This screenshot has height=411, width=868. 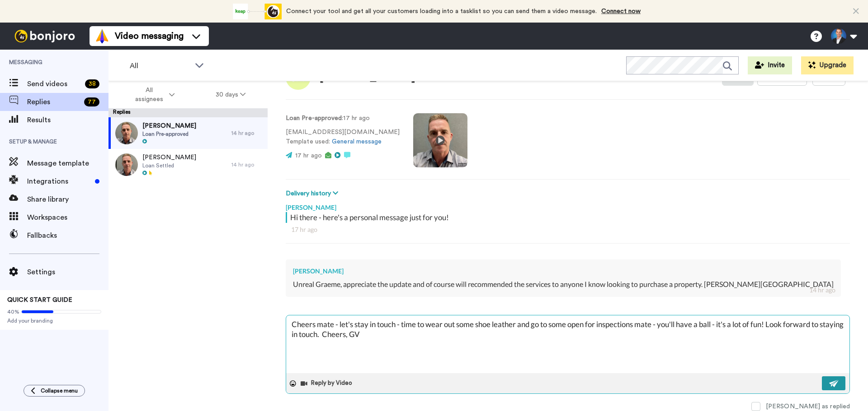 What do you see at coordinates (54, 102) in the screenshot?
I see `span: Replies` at bounding box center [54, 102].